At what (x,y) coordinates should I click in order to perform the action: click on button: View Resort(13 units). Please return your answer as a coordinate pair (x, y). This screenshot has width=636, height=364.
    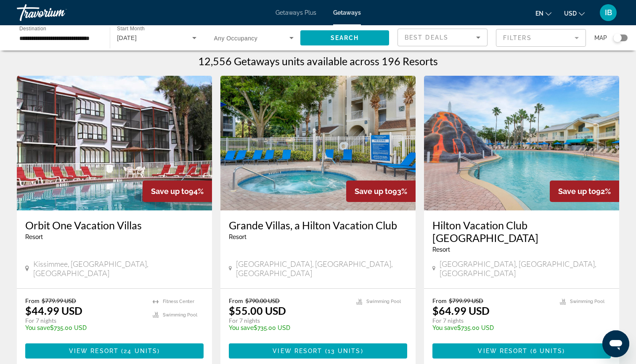
    Looking at the image, I should click on (318, 350).